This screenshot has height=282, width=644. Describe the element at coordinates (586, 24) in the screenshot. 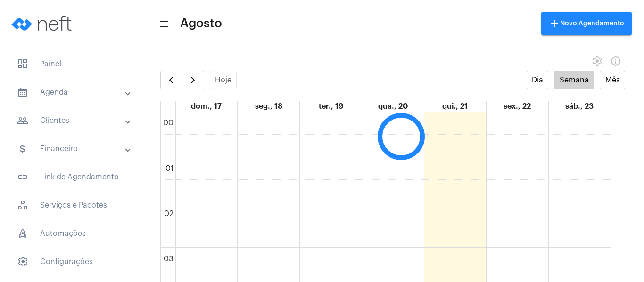

I see `span: Novo Agendamento` at that location.